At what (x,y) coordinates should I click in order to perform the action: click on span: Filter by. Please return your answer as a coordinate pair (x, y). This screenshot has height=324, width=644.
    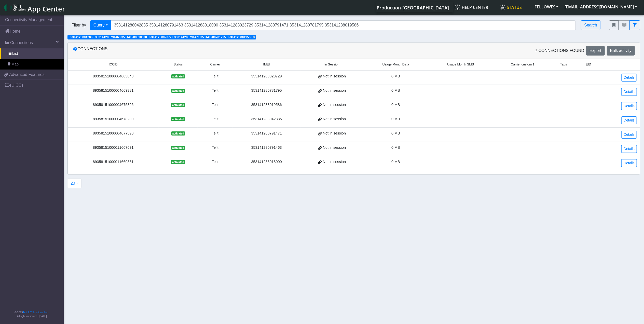
    Looking at the image, I should click on (78, 25).